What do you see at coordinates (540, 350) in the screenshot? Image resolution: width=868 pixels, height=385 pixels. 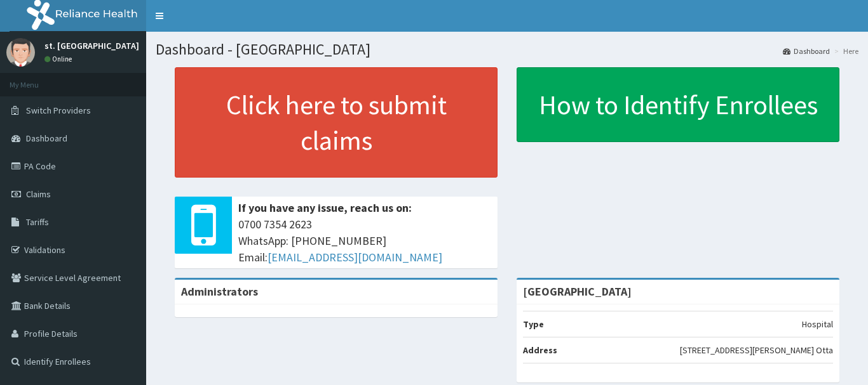 I see `b: Address` at bounding box center [540, 350].